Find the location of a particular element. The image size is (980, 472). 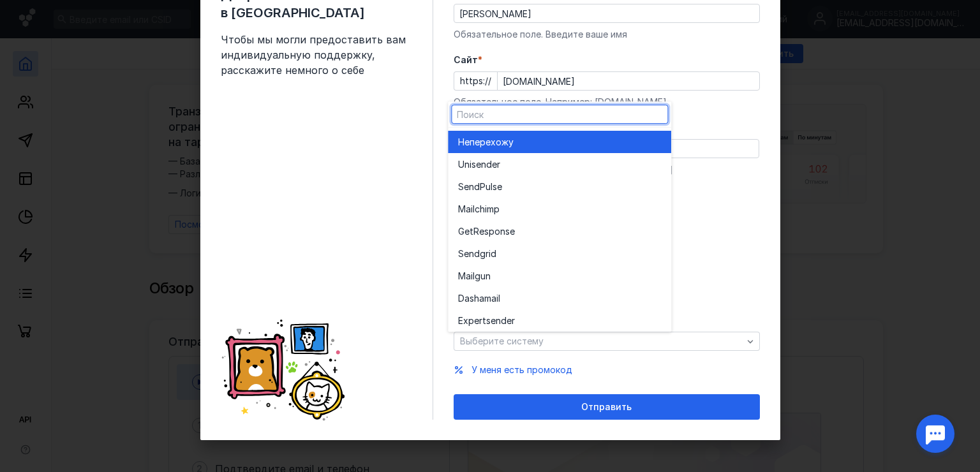

button: У меня есть промокод is located at coordinates (522, 370).